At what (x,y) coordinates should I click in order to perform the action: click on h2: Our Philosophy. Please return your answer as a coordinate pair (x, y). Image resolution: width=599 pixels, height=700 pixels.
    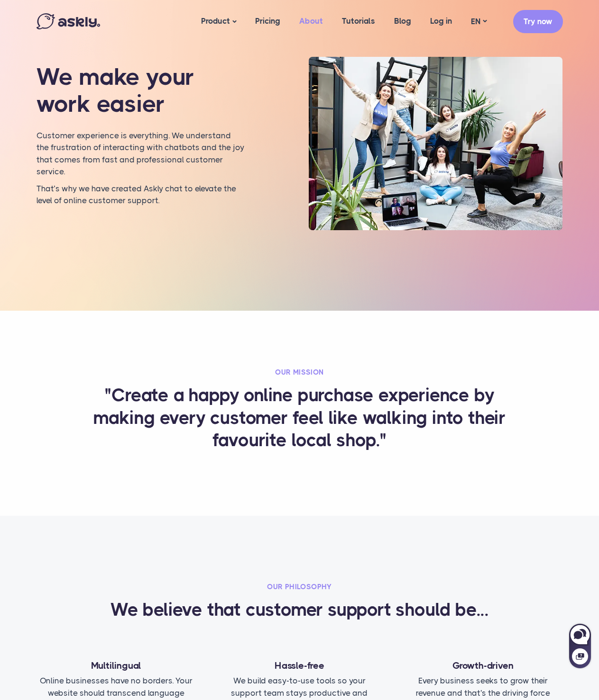
    Looking at the image, I should click on (300, 587).